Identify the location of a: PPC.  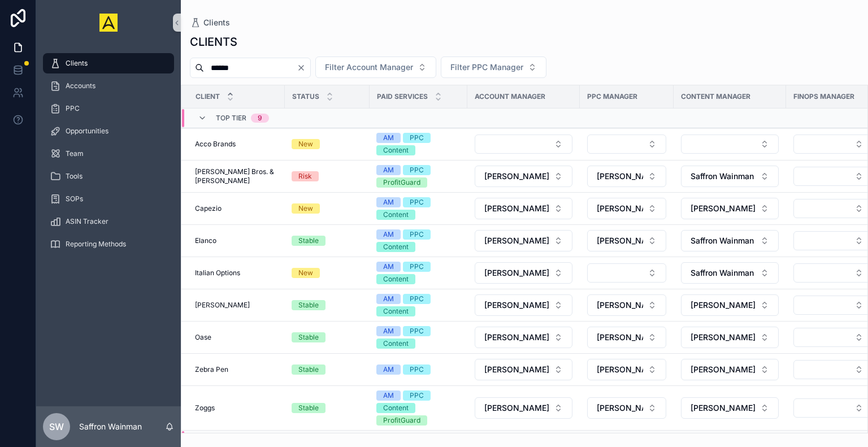
(108, 108).